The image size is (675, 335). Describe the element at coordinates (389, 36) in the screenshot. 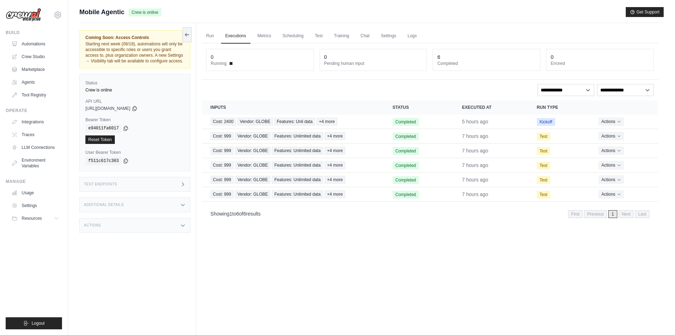

I see `a: Settings` at that location.